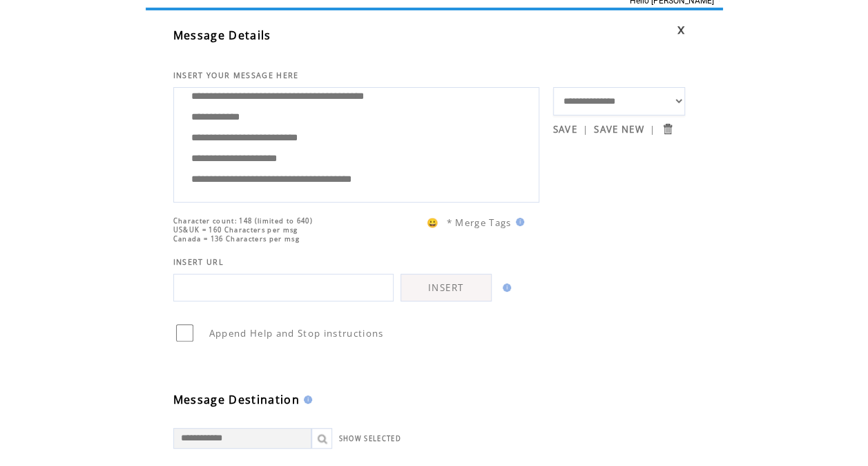 The height and width of the screenshot is (466, 868). I want to click on span: Message Destination, so click(236, 399).